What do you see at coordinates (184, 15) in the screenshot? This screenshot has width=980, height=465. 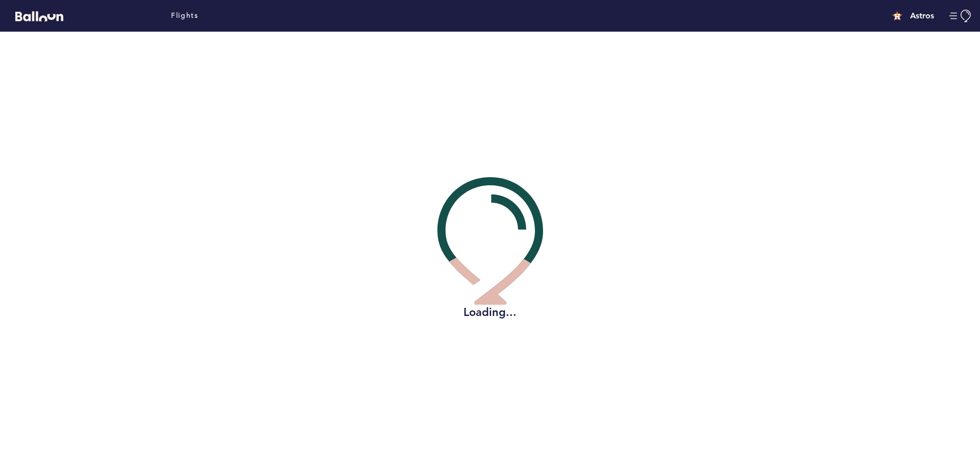 I see `a: Flights` at bounding box center [184, 15].